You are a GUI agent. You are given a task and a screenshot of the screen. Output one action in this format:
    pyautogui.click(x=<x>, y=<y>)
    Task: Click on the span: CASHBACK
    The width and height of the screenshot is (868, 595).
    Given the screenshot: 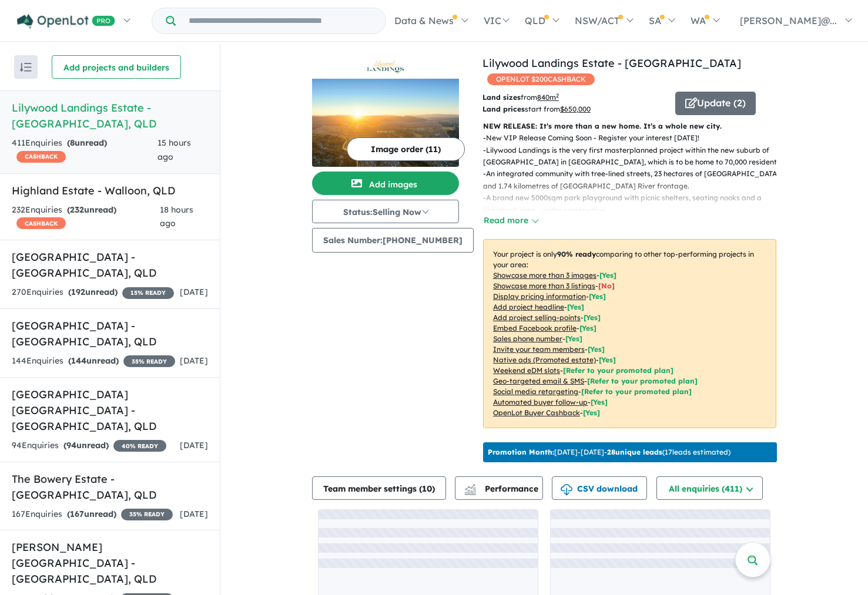 What is the action you would take?
    pyautogui.click(x=42, y=223)
    